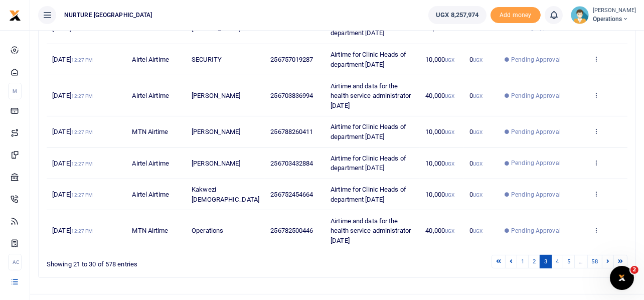 This screenshot has width=644, height=300. What do you see at coordinates (580, 15) in the screenshot?
I see `img: profile-user` at bounding box center [580, 15].